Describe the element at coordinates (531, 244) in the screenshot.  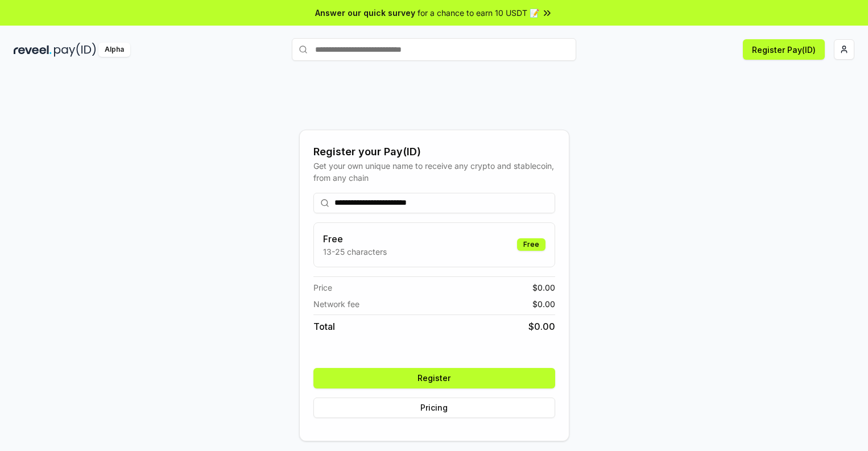
I see `div: Free` at that location.